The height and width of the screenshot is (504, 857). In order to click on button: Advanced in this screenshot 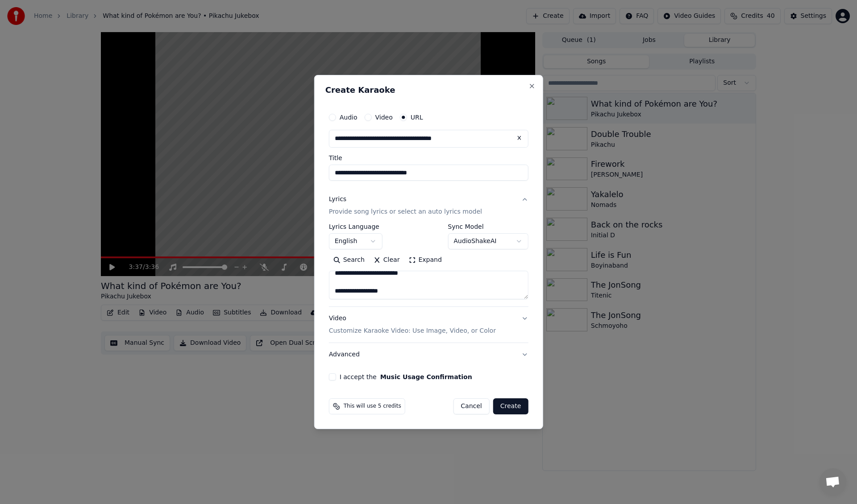, I will do `click(429, 355)`.